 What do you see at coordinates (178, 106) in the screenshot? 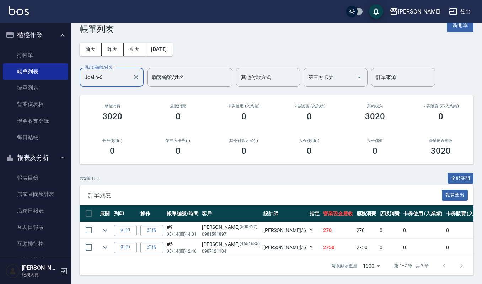
I see `h2: 店販消費` at bounding box center [178, 106].